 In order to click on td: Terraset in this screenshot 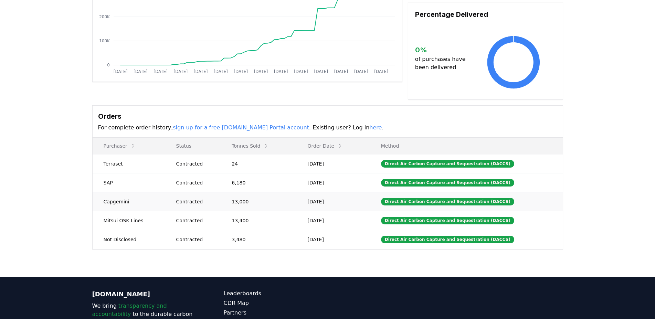, I will do `click(129, 163)`.